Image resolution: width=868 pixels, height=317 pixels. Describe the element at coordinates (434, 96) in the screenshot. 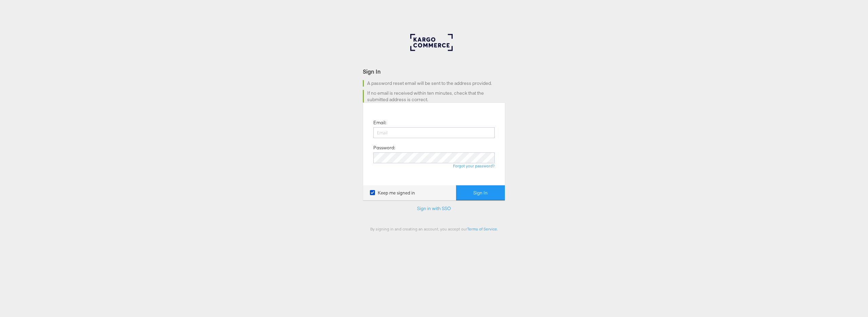

I see `div: If no email is received within ten minutes, check that the submitted address is correct.` at that location.